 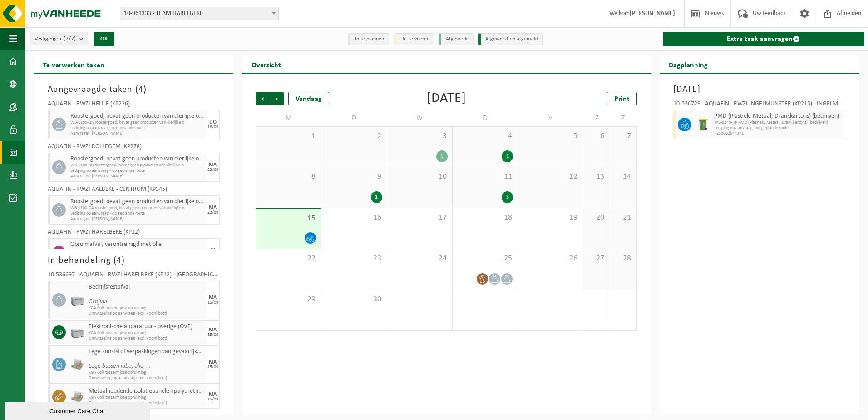 What do you see at coordinates (134, 105) in the screenshot?
I see `div: AQUAFIN - RWZI HEULE (KP226)` at bounding box center [134, 105].